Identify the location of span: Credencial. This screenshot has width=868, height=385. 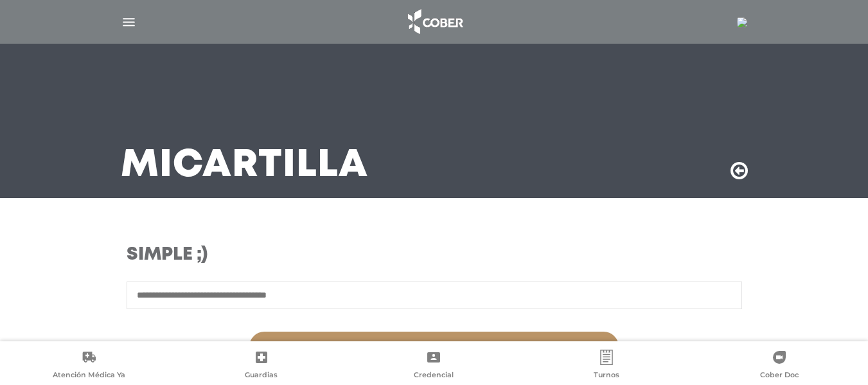
(434, 376).